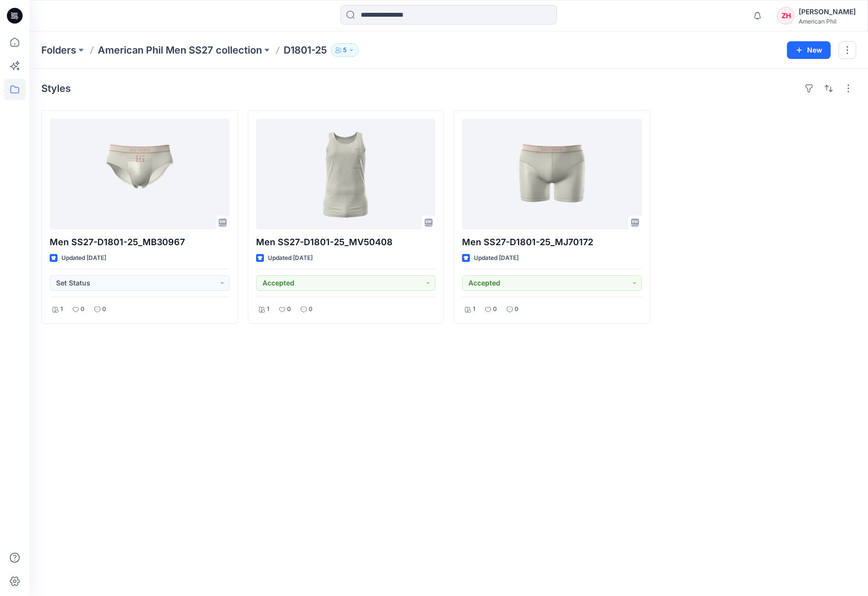  What do you see at coordinates (552, 174) in the screenshot?
I see `a: Men SS27-D1801-25_MJ70172` at bounding box center [552, 174].